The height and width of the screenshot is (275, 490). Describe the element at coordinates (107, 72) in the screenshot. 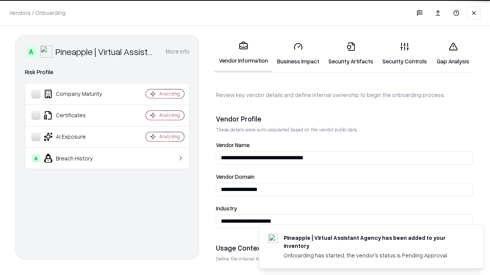

I see `div: Risk Profile` at that location.